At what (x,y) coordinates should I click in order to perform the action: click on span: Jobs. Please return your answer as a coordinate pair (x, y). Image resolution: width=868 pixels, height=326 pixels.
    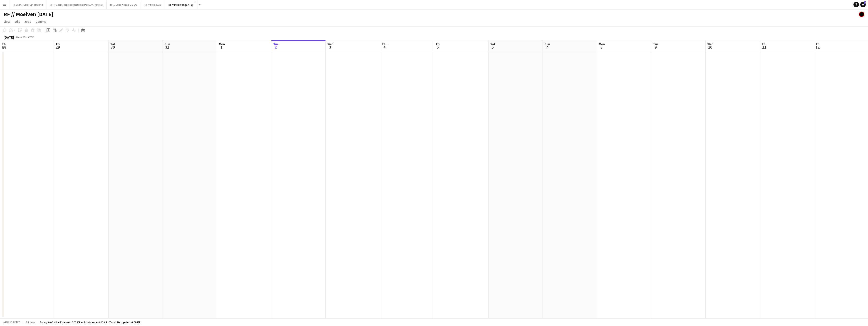
    Looking at the image, I should click on (28, 21).